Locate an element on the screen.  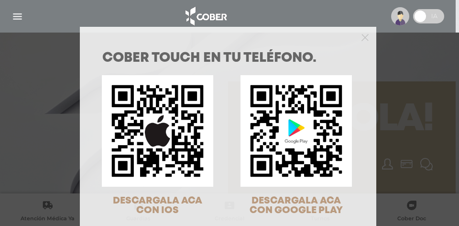
h1: COBER TOUCH en tu teléfono. is located at coordinates (228, 58).